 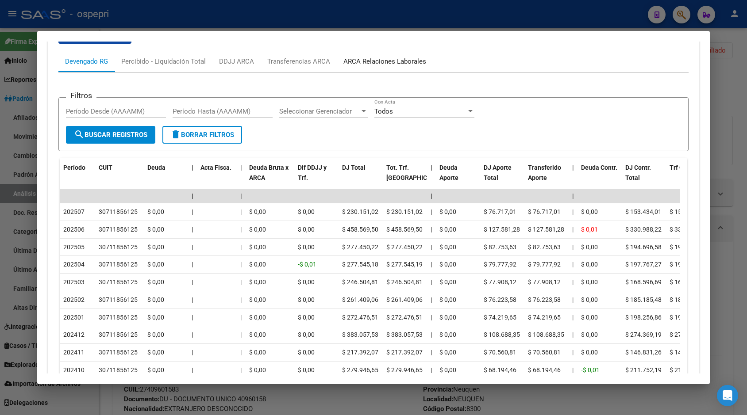 What do you see at coordinates (687, 282) in the screenshot?
I see `span: $ 168.596,69` at bounding box center [687, 282].